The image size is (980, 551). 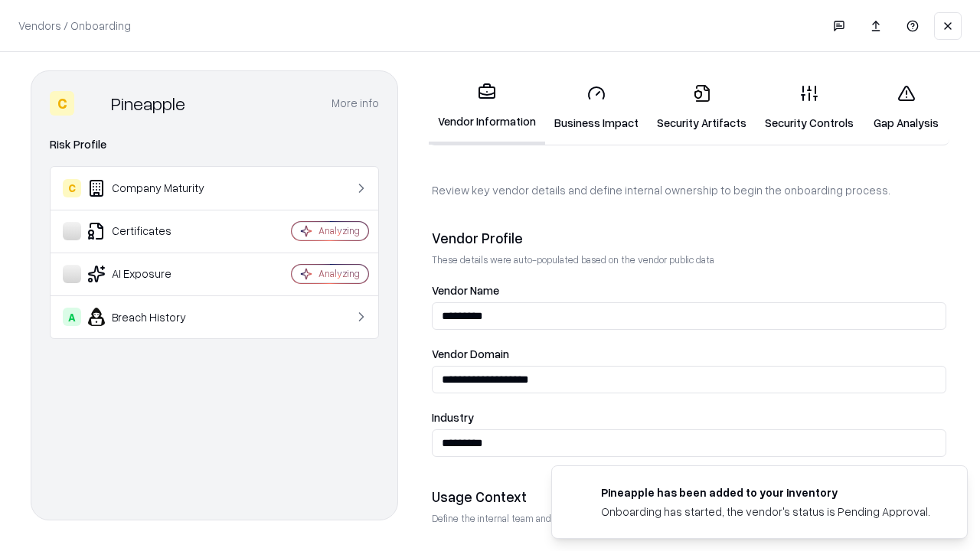 I want to click on p: Vendors / Onboarding, so click(x=74, y=25).